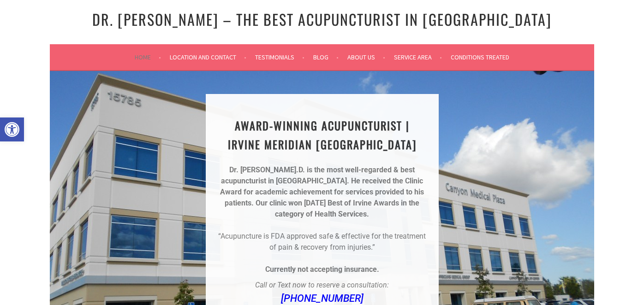 The image size is (644, 305). I want to click on a: Conditions Treated, so click(480, 57).